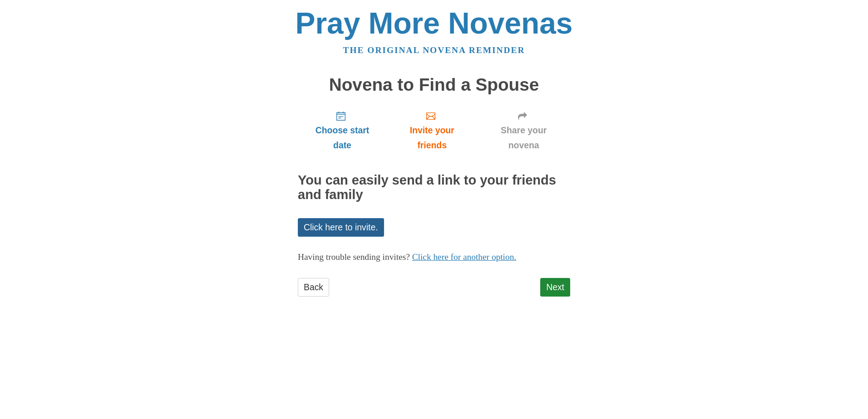  I want to click on span: Share your novena, so click(523, 138).